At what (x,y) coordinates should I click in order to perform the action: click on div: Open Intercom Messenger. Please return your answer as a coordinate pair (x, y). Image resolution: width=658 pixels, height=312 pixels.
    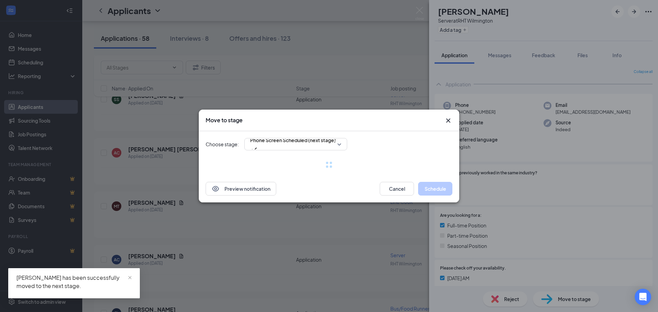
    Looking at the image, I should click on (643, 297).